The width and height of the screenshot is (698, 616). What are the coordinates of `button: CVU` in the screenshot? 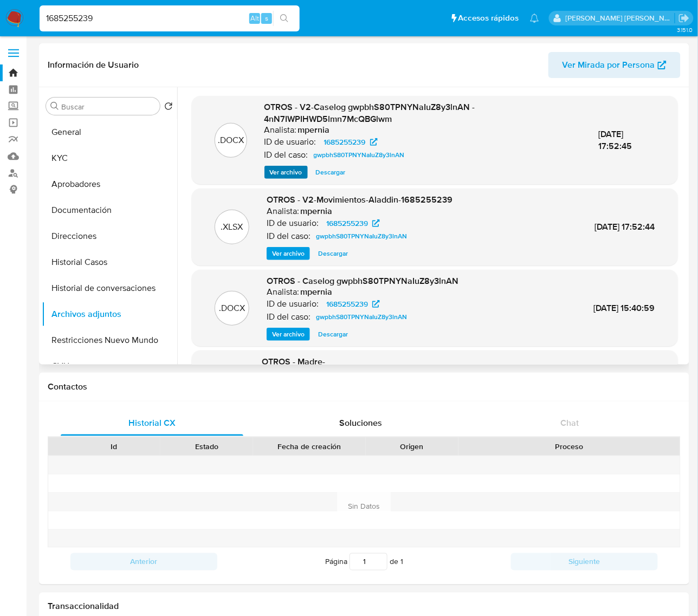 It's located at (110, 366).